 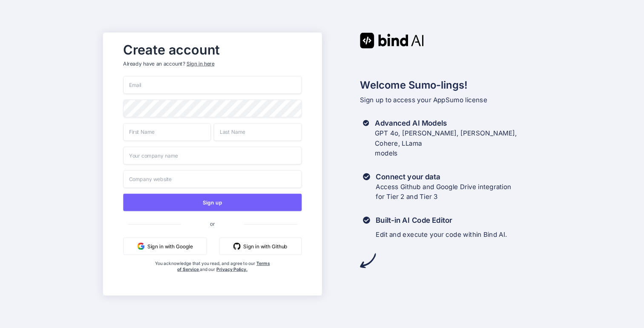 I want to click on input: Last Name, so click(x=258, y=132).